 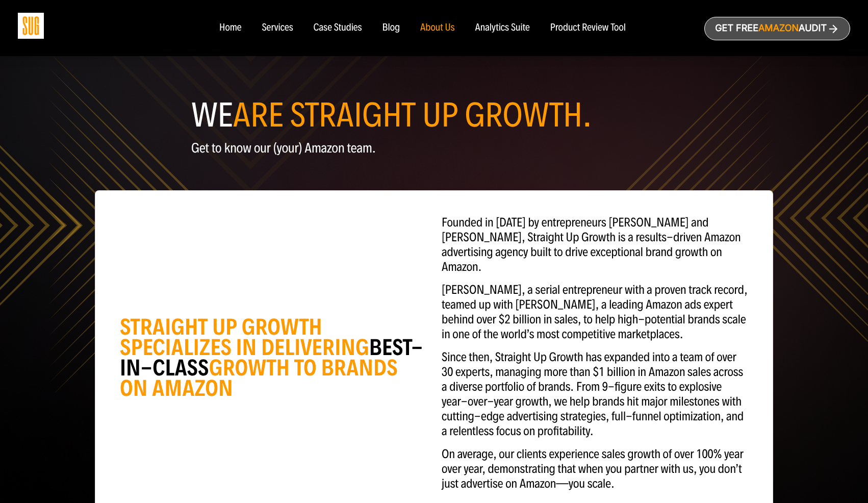 I want to click on p: Get to know our (your) Amazon team., so click(x=434, y=148).